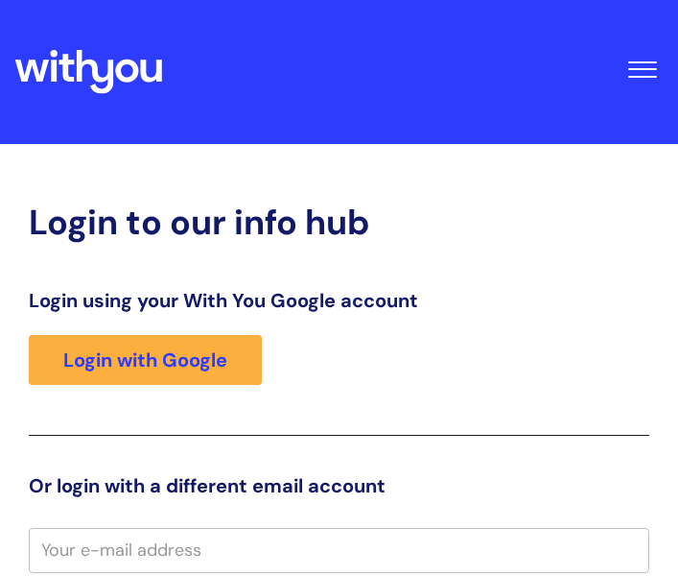 Image resolution: width=678 pixels, height=576 pixels. Describe the element at coordinates (339, 550) in the screenshot. I see `input: Your e-mail address` at that location.